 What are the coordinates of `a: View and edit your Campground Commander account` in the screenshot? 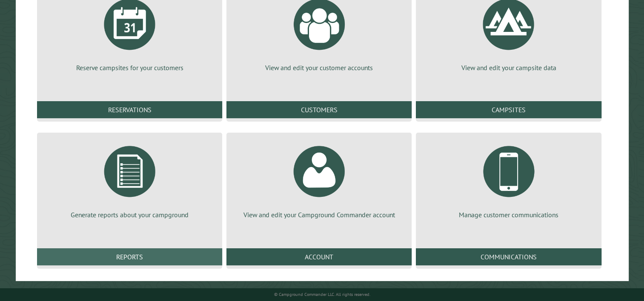 It's located at (319, 180).